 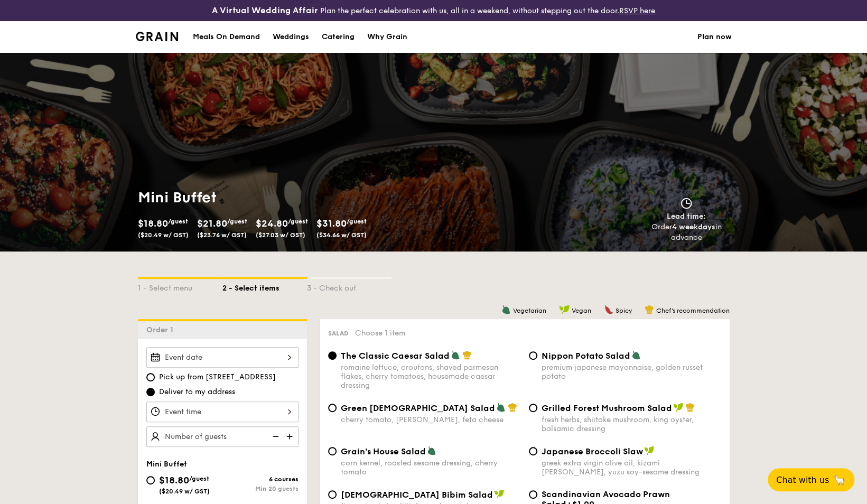 What do you see at coordinates (431, 468) in the screenshot?
I see `div: corn kernel, roasted sesame dressing, cherry tomato` at bounding box center [431, 468].